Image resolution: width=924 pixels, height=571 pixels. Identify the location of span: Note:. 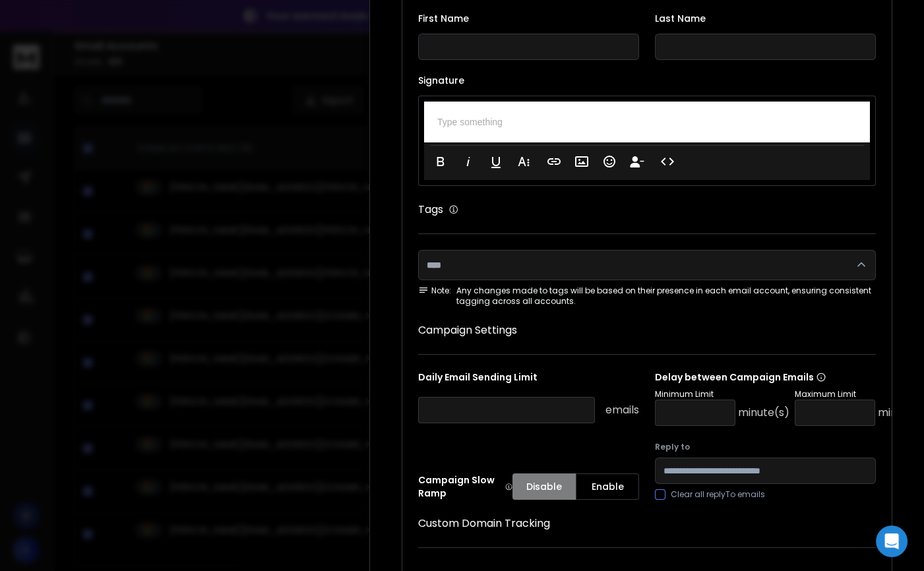
(435, 291).